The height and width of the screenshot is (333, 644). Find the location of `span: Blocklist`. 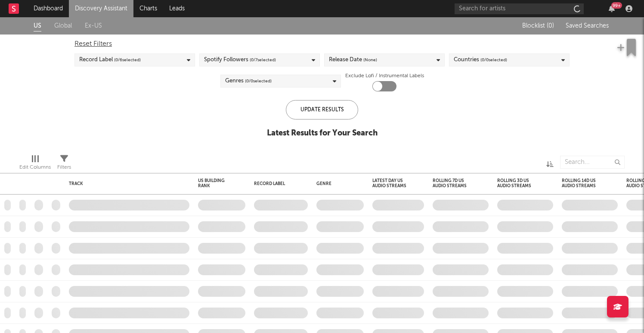

span: Blocklist is located at coordinates (538, 25).